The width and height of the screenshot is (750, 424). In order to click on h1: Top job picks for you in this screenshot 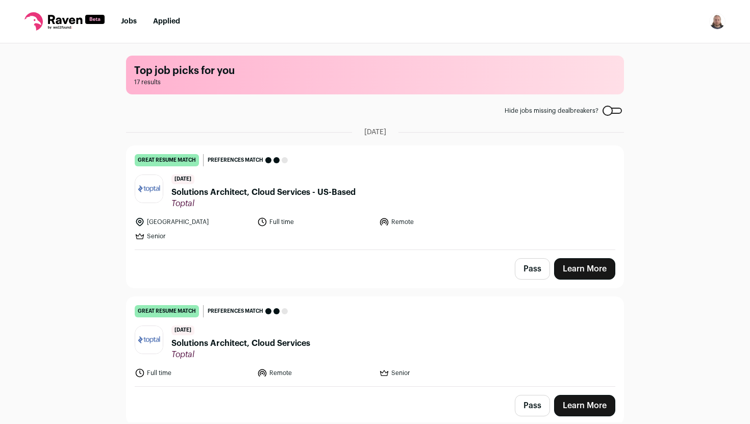, I will do `click(375, 71)`.